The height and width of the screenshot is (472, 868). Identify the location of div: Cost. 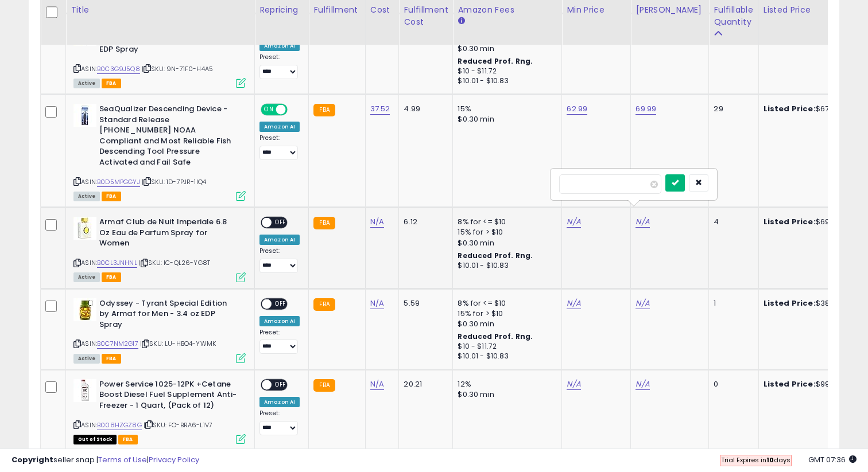
(382, 10).